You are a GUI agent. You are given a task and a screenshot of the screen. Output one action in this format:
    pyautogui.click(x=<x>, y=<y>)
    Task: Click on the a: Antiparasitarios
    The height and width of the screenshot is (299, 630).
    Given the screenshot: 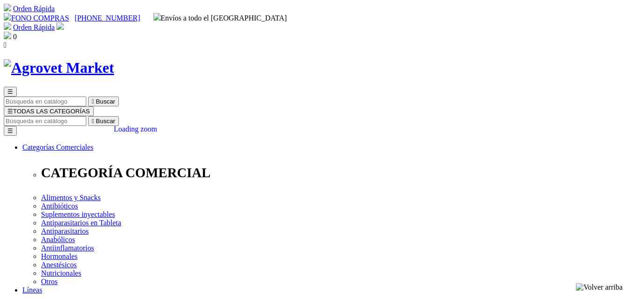 What is the action you would take?
    pyautogui.click(x=65, y=231)
    